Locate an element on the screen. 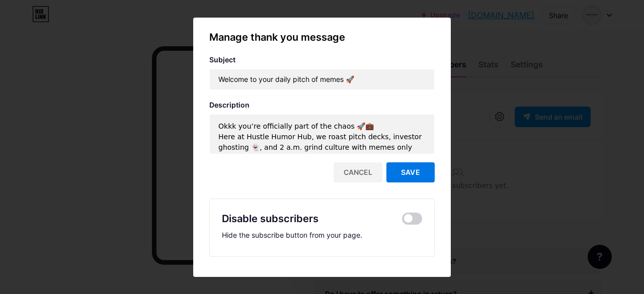  div: Subject is located at coordinates (322, 60).